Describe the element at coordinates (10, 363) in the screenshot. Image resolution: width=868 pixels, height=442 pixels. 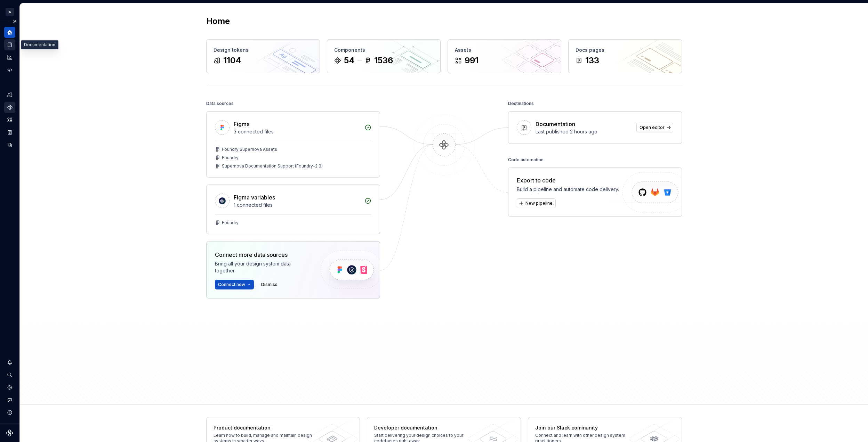
I see `button: Notifications` at that location.